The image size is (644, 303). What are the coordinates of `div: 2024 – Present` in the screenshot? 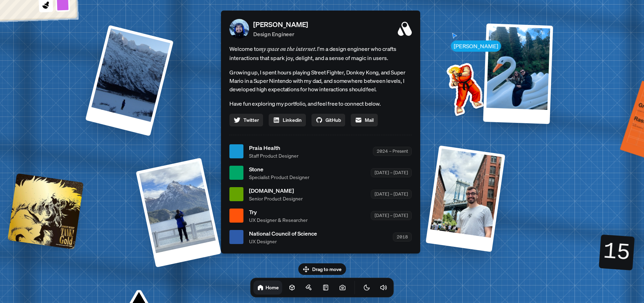 It's located at (392, 151).